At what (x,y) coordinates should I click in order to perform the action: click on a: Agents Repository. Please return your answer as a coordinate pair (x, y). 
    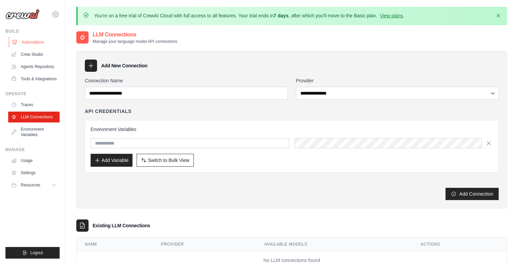
    Looking at the image, I should click on (34, 67).